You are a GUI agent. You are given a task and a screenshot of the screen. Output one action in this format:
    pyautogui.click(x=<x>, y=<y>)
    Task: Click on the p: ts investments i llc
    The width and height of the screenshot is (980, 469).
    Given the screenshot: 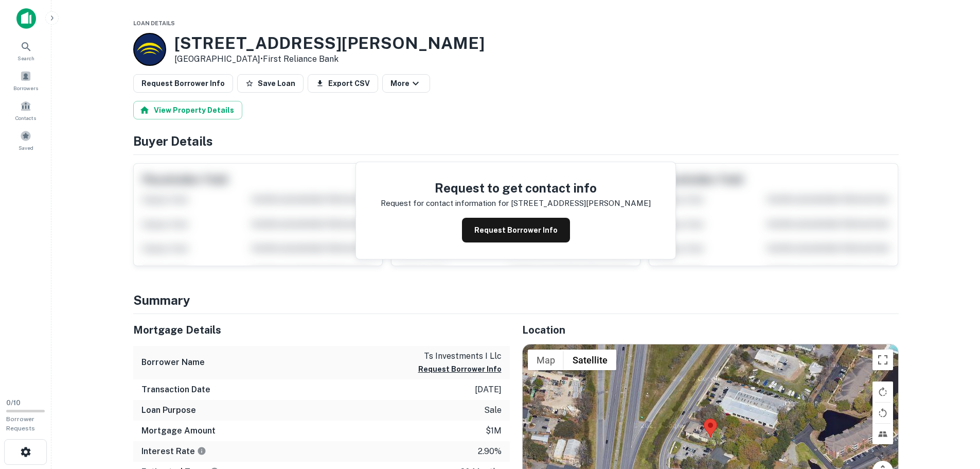 What is the action you would take?
    pyautogui.click(x=460, y=357)
    